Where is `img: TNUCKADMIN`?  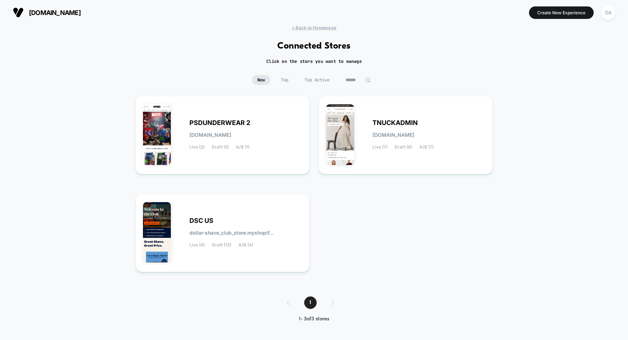
img: TNUCKADMIN is located at coordinates (340, 135).